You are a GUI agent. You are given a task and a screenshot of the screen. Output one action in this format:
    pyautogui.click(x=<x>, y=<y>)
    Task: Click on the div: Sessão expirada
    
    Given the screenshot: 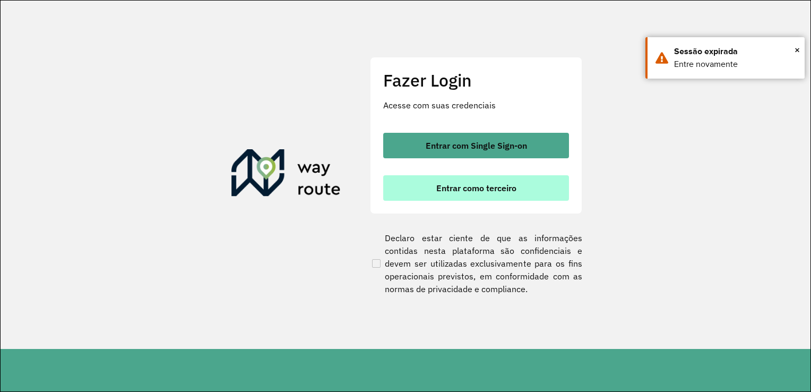 What is the action you would take?
    pyautogui.click(x=736, y=52)
    